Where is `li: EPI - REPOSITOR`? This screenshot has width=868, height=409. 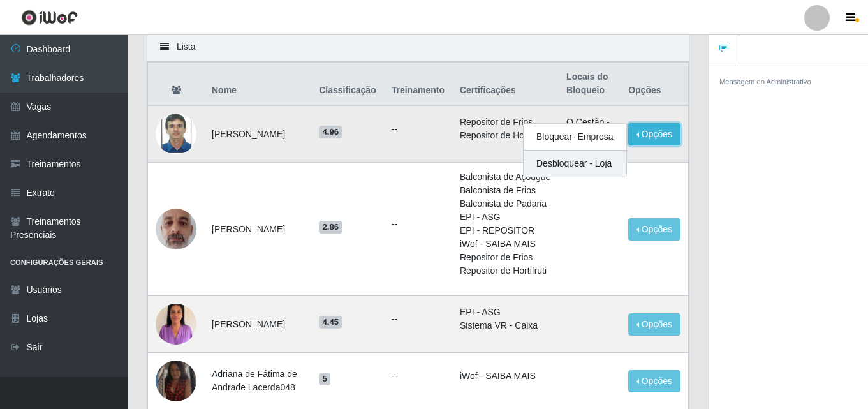 li: EPI - REPOSITOR is located at coordinates (505, 230).